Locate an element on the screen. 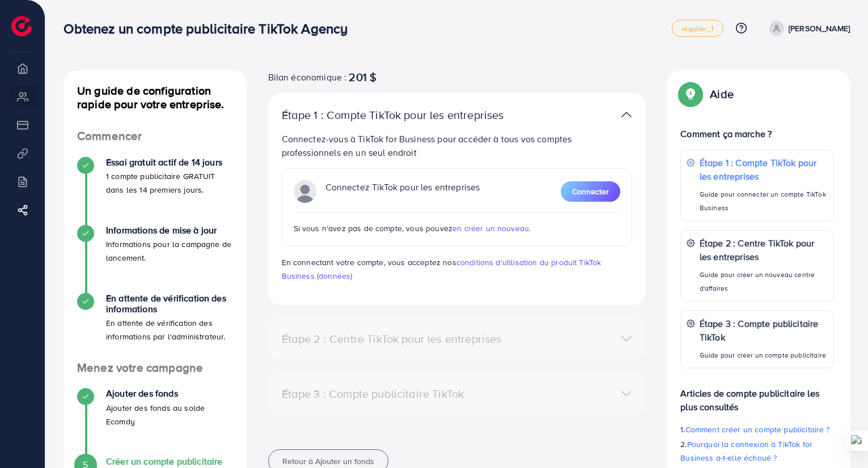 Image resolution: width=868 pixels, height=468 pixels. font: Guide pour créer un compte publicitaire is located at coordinates (763, 355).